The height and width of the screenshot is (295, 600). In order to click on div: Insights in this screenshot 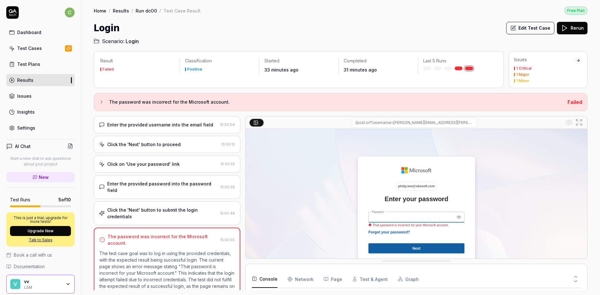, I will do `click(26, 112)`.